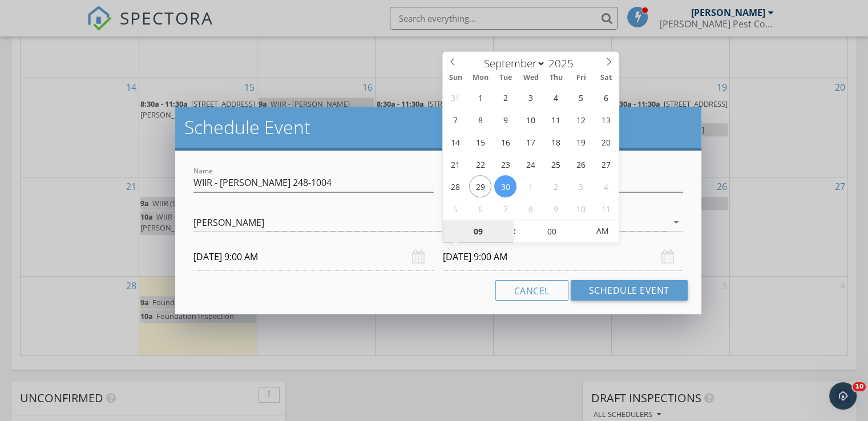  What do you see at coordinates (580, 186) in the screenshot?
I see `span: October 3, 2025` at bounding box center [580, 186].